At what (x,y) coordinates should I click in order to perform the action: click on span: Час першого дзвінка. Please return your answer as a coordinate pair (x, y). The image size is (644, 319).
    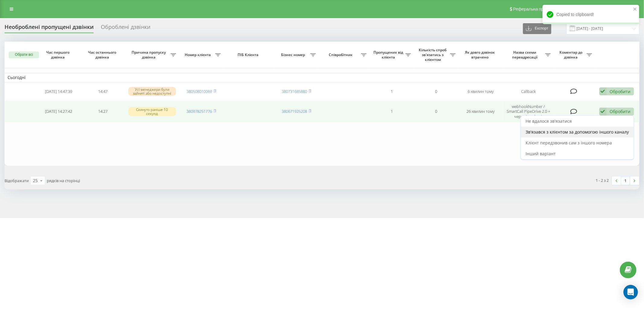
    Looking at the image, I should click on (59, 54).